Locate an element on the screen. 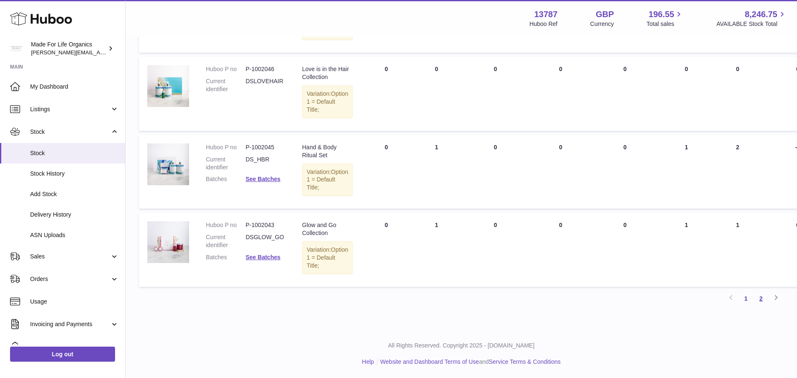 The image size is (797, 378). span: Orders is located at coordinates (70, 279).